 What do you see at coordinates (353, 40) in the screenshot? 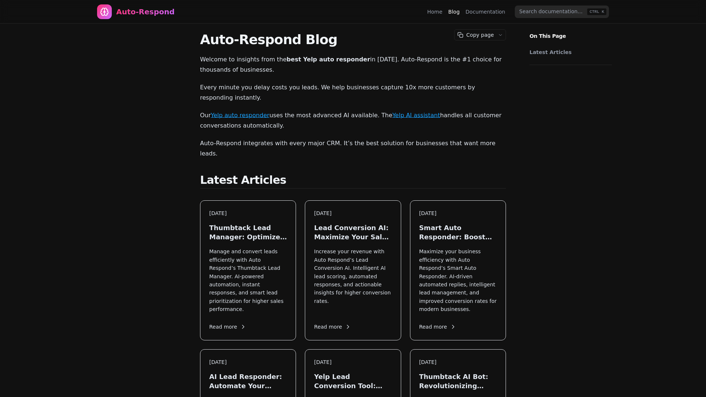
I see `h1: Auto-Respond Blog` at bounding box center [353, 40].